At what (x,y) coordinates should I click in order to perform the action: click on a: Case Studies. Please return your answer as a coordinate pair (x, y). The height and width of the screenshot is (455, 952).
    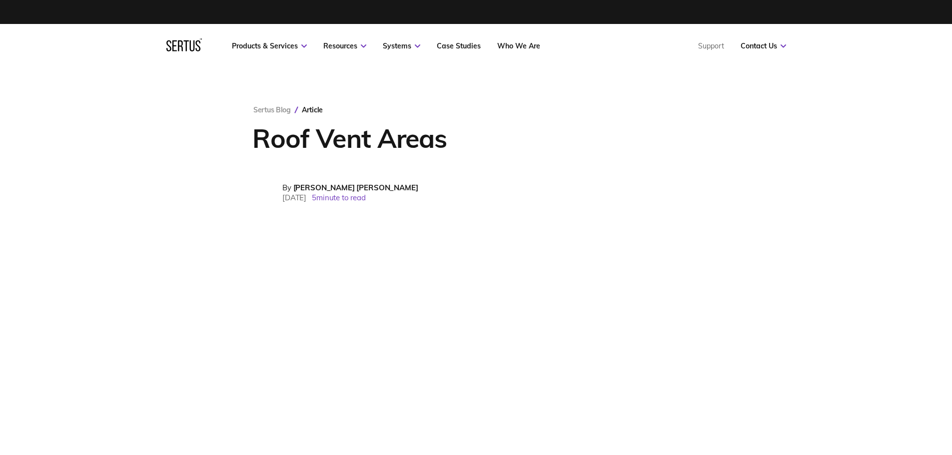
    Looking at the image, I should click on (459, 46).